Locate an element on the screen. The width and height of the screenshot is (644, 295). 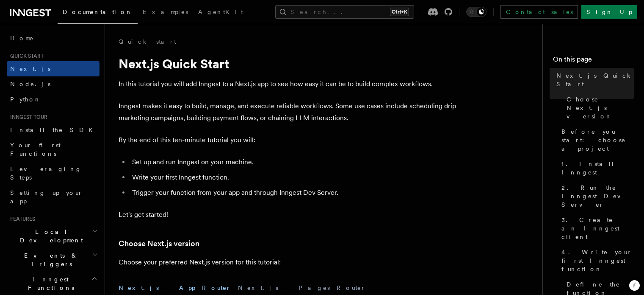
p: In this tutorial you will add Inngest to a Next.js app to see how easy it can be to build complex... is located at coordinates (288, 84).